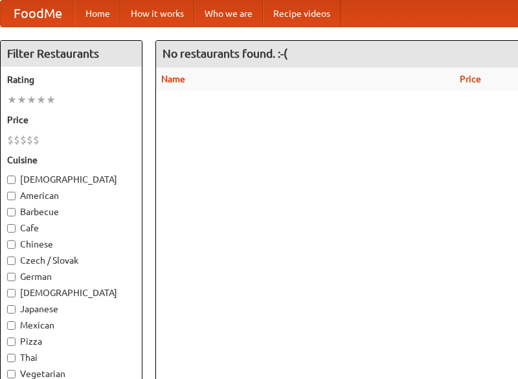 The height and width of the screenshot is (379, 518). I want to click on input: American, so click(11, 196).